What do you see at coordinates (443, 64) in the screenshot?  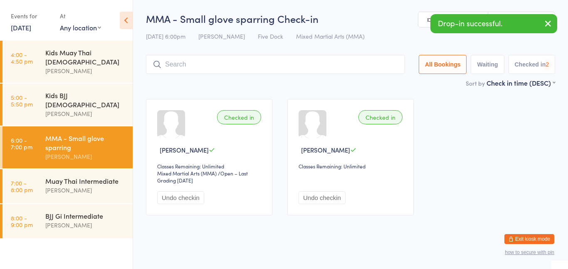 I see `button: All Bookings` at bounding box center [443, 64].